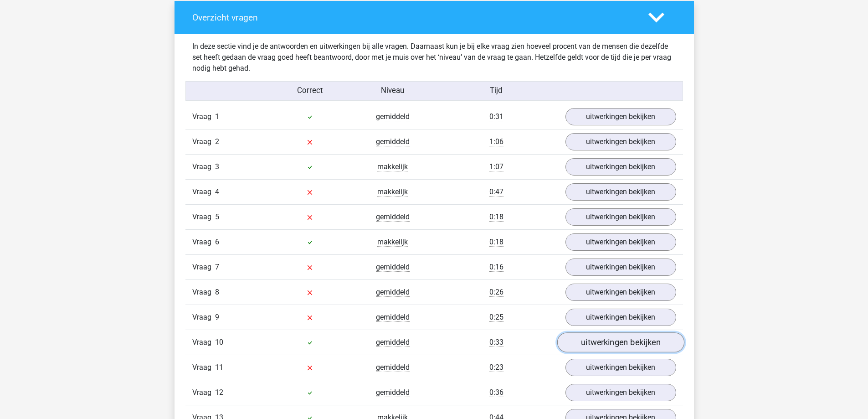 The width and height of the screenshot is (868, 419). What do you see at coordinates (496, 167) in the screenshot?
I see `span: 1:07` at bounding box center [496, 167].